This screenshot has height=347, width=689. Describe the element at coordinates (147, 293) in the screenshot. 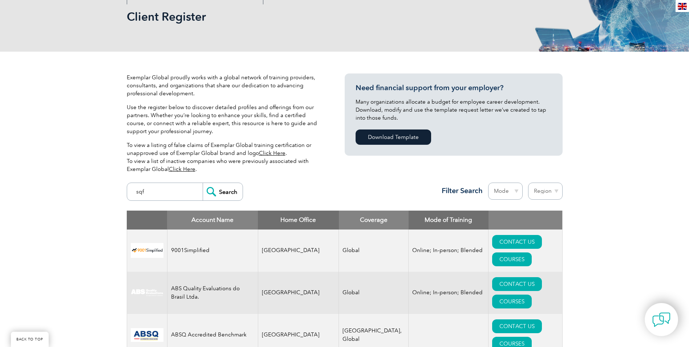

I see `img: c92924ac-d9bc-ea11-a814-000d3a79823d-logo.jpg` at that location.